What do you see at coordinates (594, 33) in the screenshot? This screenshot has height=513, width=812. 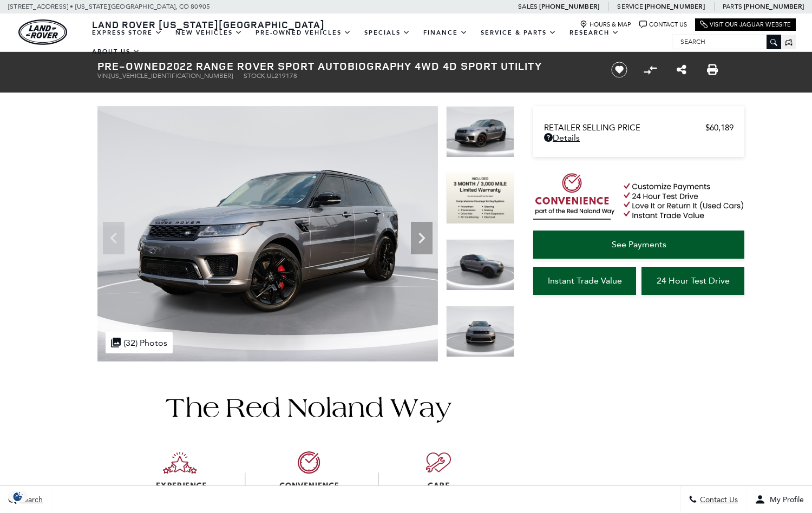 I see `a: Research` at bounding box center [594, 33].